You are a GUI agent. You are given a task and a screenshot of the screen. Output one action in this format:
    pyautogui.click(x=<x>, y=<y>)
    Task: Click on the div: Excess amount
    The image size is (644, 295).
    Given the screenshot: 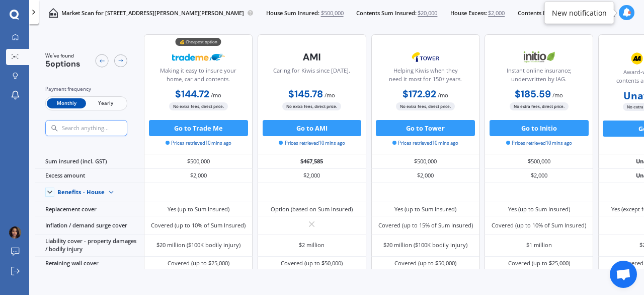 What is the action you would take?
    pyautogui.click(x=89, y=176)
    